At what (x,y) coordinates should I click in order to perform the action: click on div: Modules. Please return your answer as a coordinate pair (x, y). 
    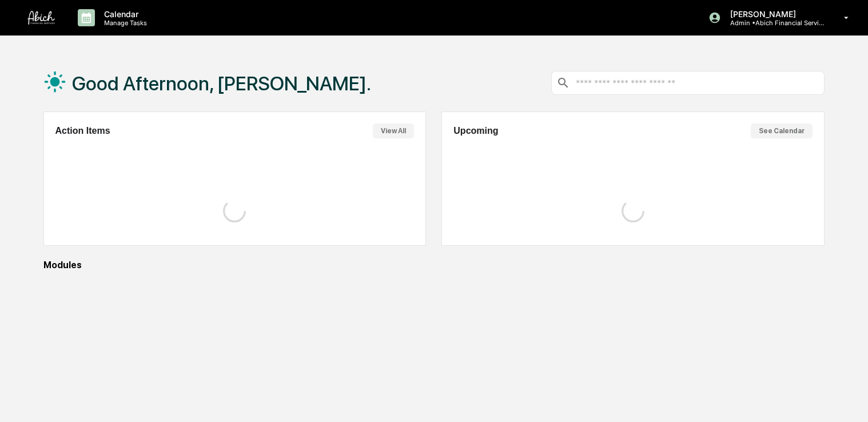
    Looking at the image, I should click on (434, 265).